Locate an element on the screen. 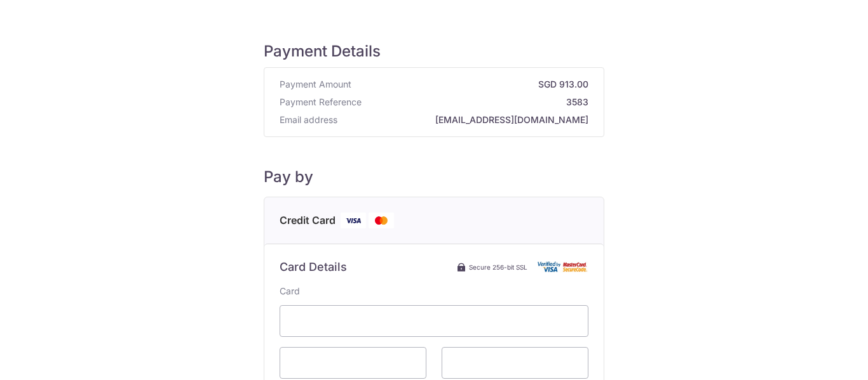 This screenshot has width=868, height=380. strong: 3583 is located at coordinates (477, 102).